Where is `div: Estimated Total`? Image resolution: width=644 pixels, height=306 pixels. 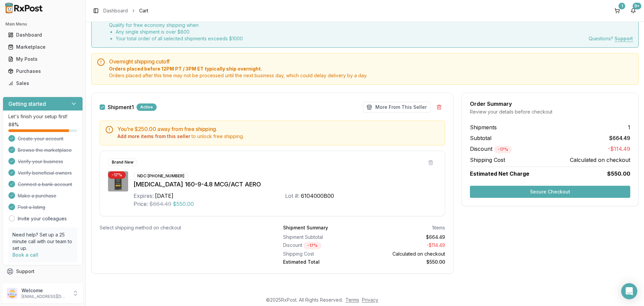
div: Estimated Total is located at coordinates (323, 262).